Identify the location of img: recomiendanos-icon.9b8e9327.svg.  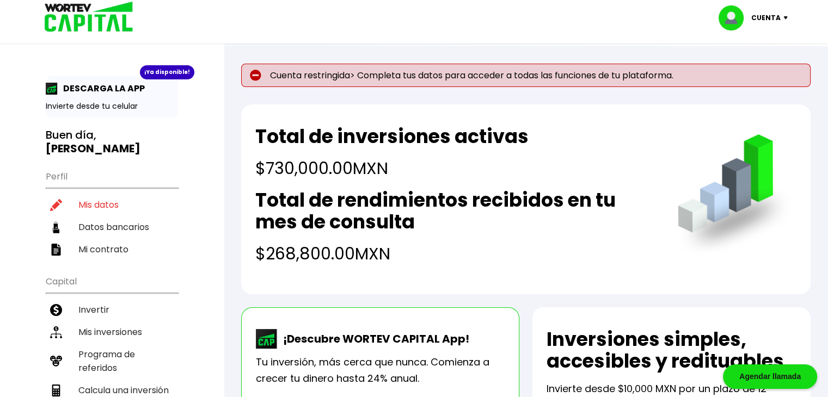
(56, 362).